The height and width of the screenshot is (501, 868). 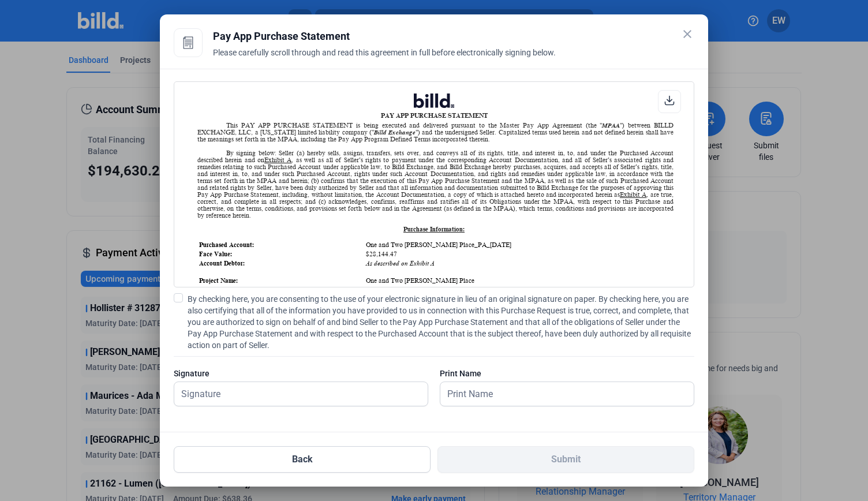 I want to click on div: Signature, so click(x=301, y=374).